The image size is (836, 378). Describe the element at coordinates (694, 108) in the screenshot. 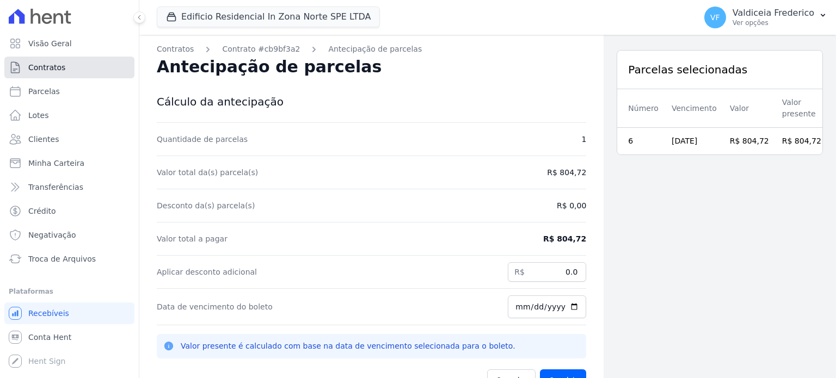

I see `th: Vencimento` at that location.